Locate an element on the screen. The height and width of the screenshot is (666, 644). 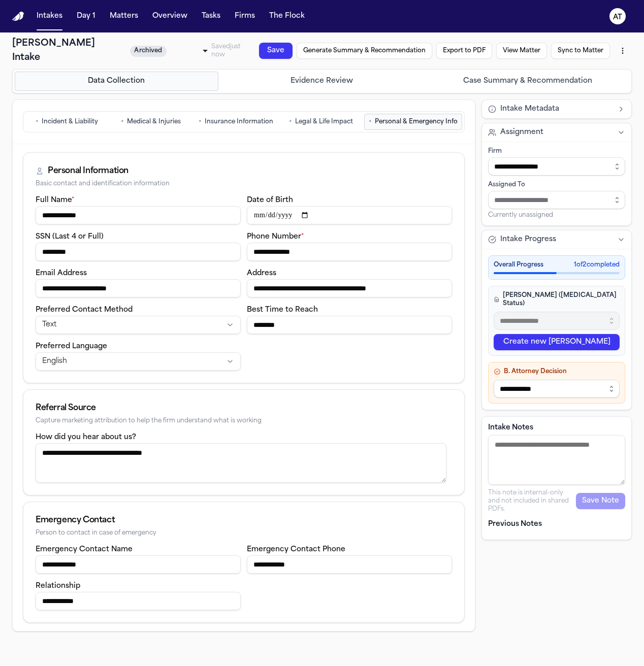
input: Emergency contact phone is located at coordinates (349, 564).